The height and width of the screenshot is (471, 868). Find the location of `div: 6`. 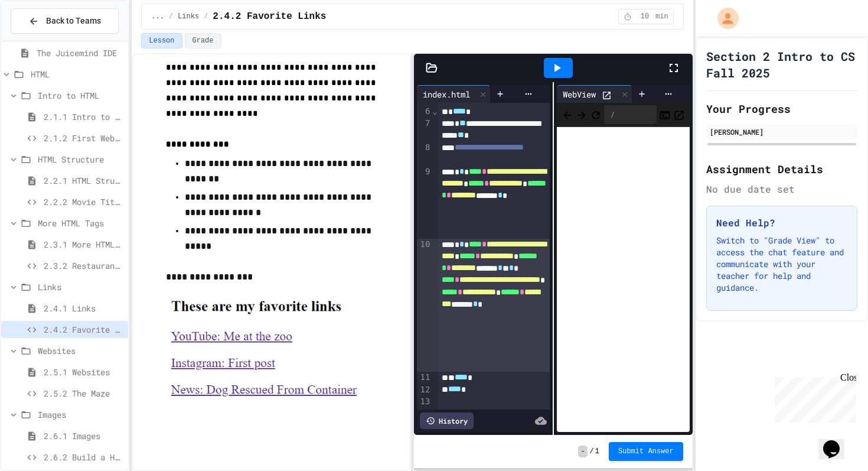

div: 6 is located at coordinates (424, 112).